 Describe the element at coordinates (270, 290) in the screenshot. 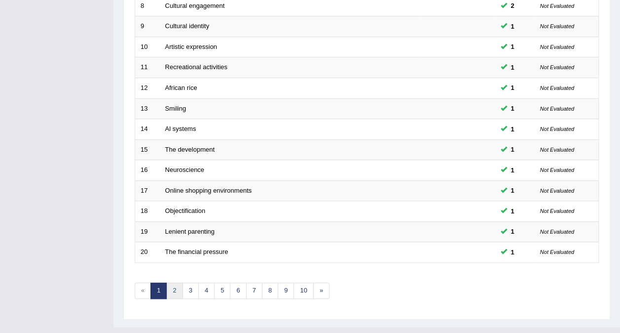

I see `a: 8` at that location.